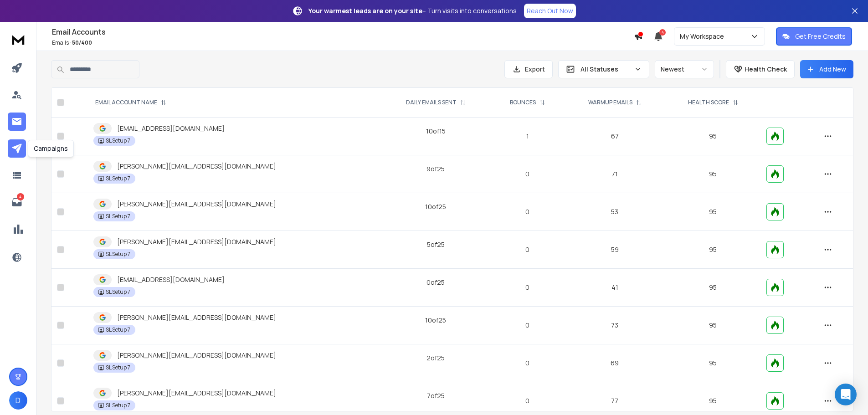 Image resolution: width=868 pixels, height=415 pixels. I want to click on p: All Statuses, so click(605, 69).